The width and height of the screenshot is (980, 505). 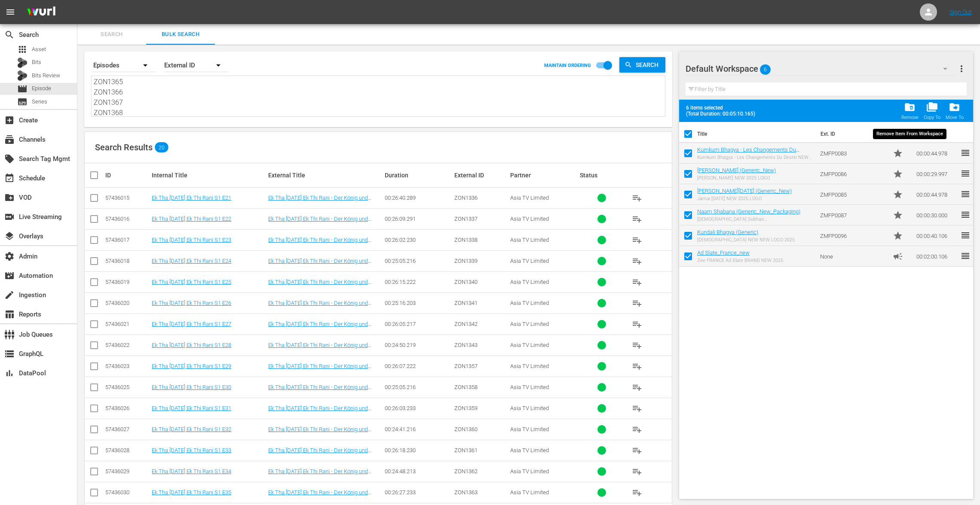 What do you see at coordinates (10, 335) in the screenshot?
I see `span: Job Queues` at bounding box center [10, 335].